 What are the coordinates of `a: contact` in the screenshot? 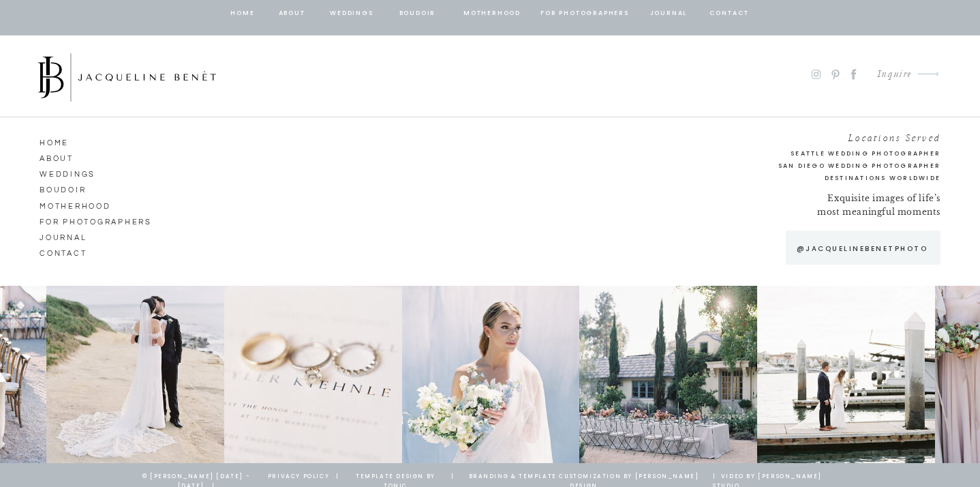 It's located at (729, 14).